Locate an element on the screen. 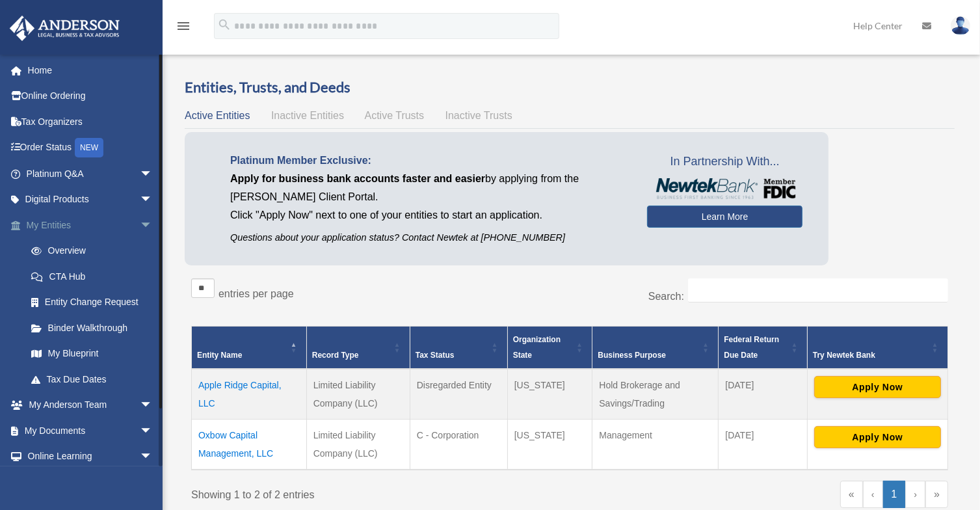 The width and height of the screenshot is (980, 510). th: Tax Status: Activate to sort is located at coordinates (459, 348).